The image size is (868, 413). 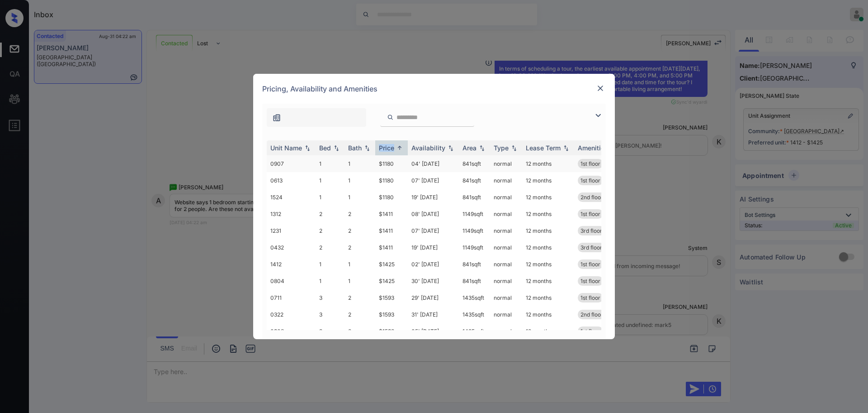 What do you see at coordinates (291, 247) in the screenshot?
I see `td: 0432` at bounding box center [291, 247].